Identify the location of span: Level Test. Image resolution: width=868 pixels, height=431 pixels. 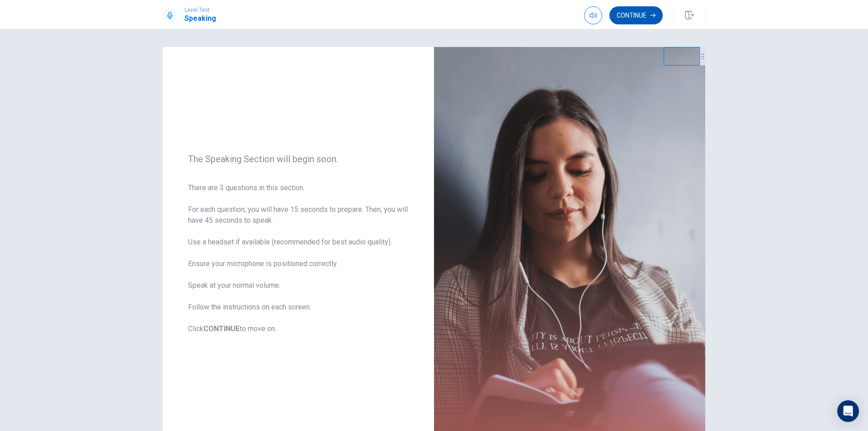
(200, 10).